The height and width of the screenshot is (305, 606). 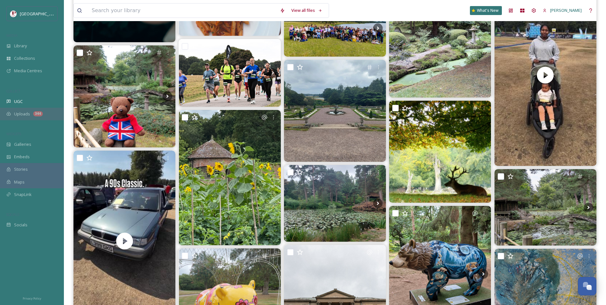 I want to click on span: SnapLink, so click(x=23, y=194).